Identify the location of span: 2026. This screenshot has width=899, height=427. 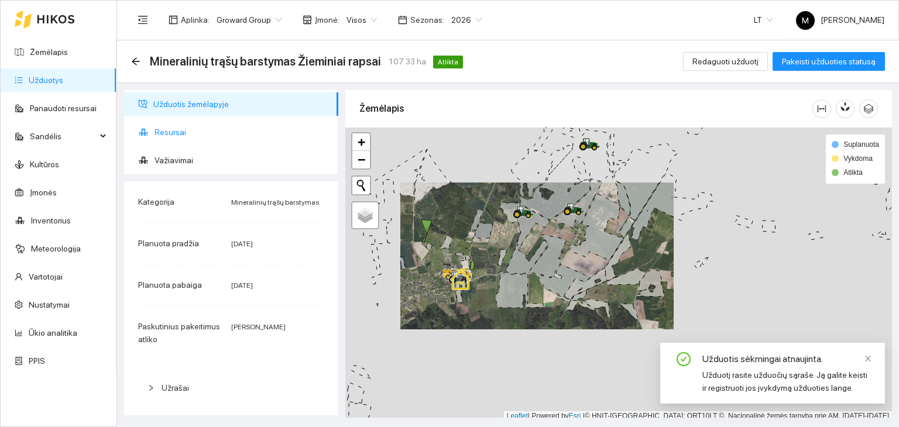
(466, 20).